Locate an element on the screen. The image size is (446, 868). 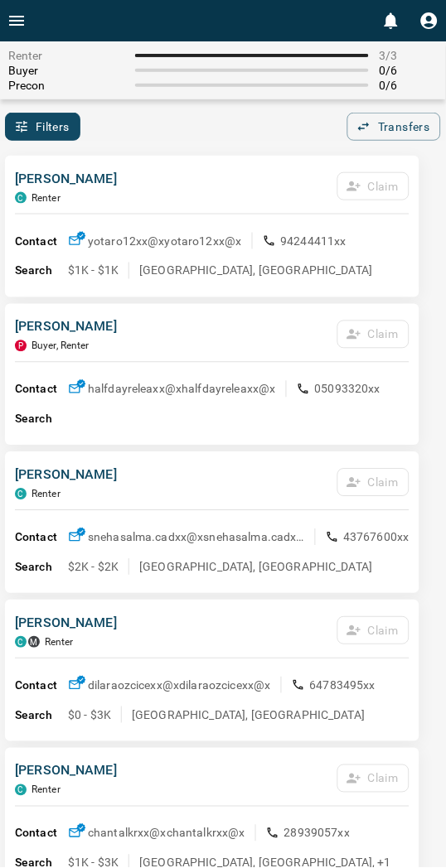
span: 3 / 3 is located at coordinates (408, 56).